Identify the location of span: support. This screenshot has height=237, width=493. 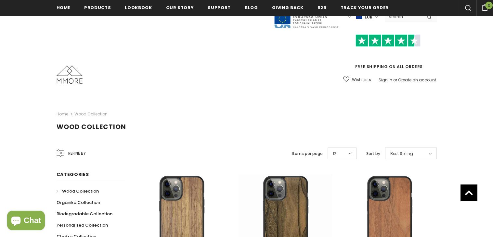
(219, 7).